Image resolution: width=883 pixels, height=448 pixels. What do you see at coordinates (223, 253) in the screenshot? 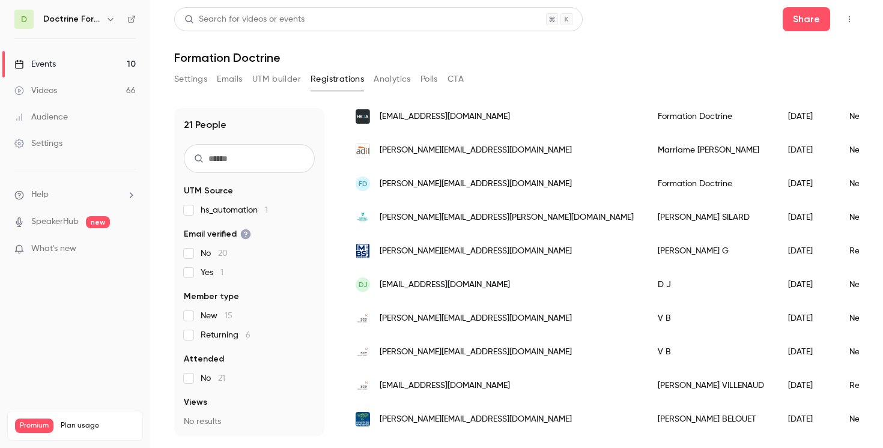
I see `span: 20` at bounding box center [223, 253].